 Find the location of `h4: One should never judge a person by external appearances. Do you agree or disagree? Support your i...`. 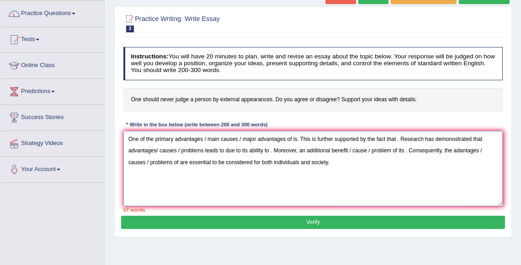

h4: One should never judge a person by external appearances. Do you agree or disagree? Support your i... is located at coordinates (313, 100).